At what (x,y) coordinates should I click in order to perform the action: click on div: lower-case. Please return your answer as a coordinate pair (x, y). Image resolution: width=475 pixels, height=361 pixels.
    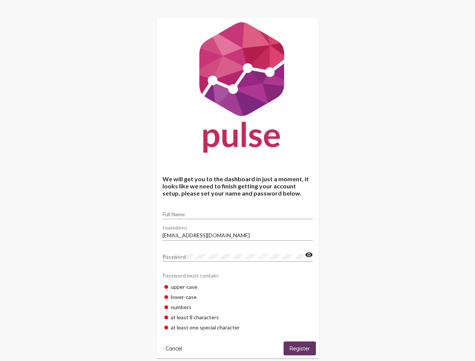
    Looking at the image, I should click on (238, 297).